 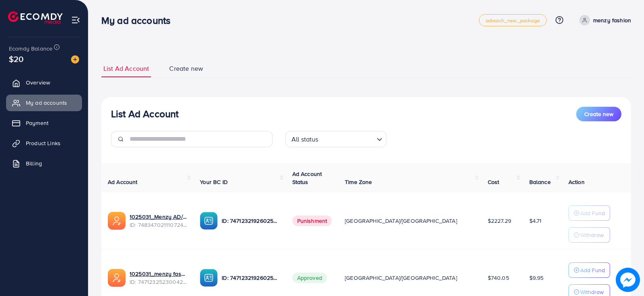 What do you see at coordinates (513, 20) in the screenshot?
I see `span: adreach_new_package` at bounding box center [513, 20].